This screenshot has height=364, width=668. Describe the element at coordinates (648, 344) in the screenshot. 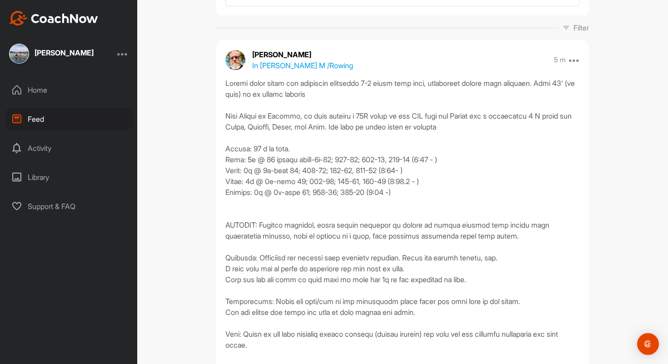

I see `div: Open Intercom Messenger` at that location.